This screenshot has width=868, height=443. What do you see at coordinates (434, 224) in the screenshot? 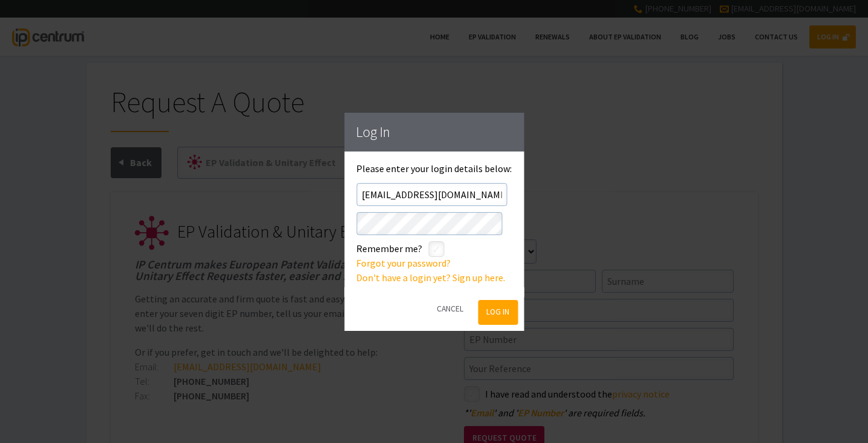
I see `div: Please enter your login details below:` at bounding box center [434, 224].